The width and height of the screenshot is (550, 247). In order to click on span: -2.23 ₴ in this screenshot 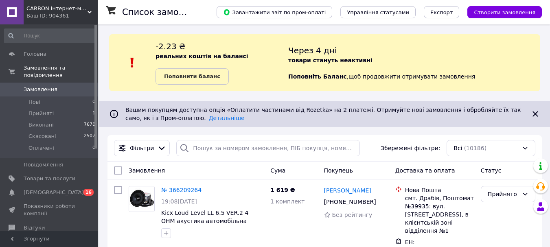, I will do `click(170, 46)`.